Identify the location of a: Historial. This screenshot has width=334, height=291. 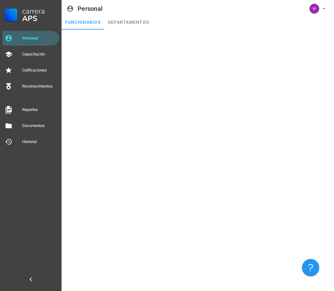
(31, 142).